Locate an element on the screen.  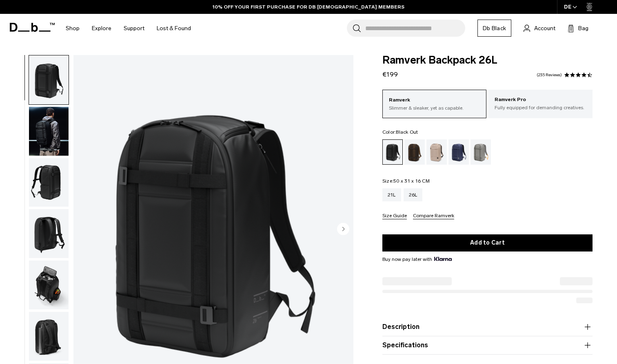
a: Explore is located at coordinates (102, 28).